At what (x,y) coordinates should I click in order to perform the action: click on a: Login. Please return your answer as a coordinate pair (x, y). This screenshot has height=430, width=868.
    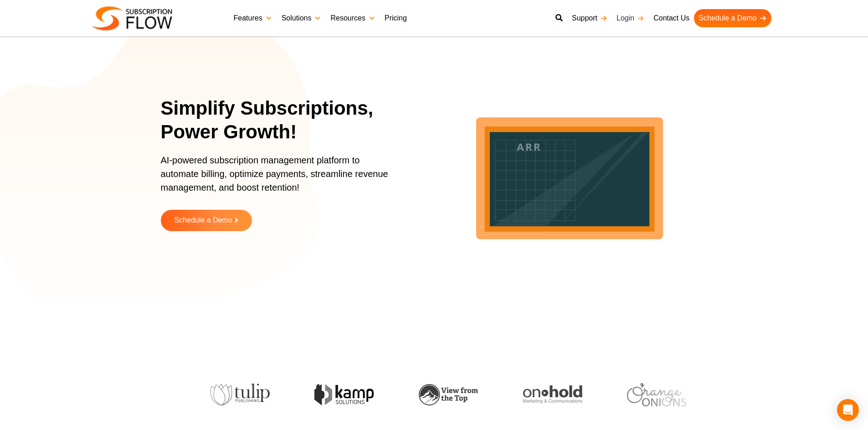
    Looking at the image, I should click on (630, 18).